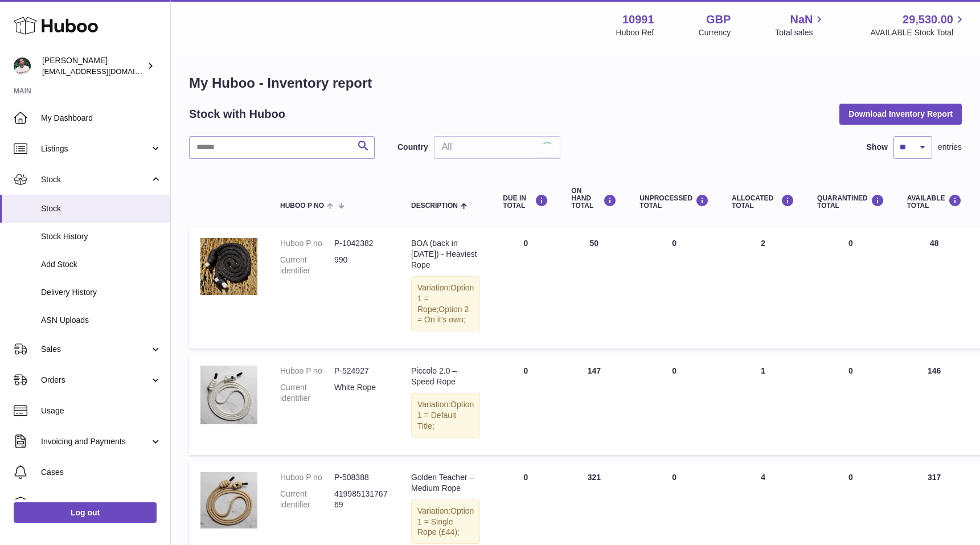 Image resolution: width=980 pixels, height=545 pixels. Describe the element at coordinates (361, 370) in the screenshot. I see `dd: P-524927` at that location.